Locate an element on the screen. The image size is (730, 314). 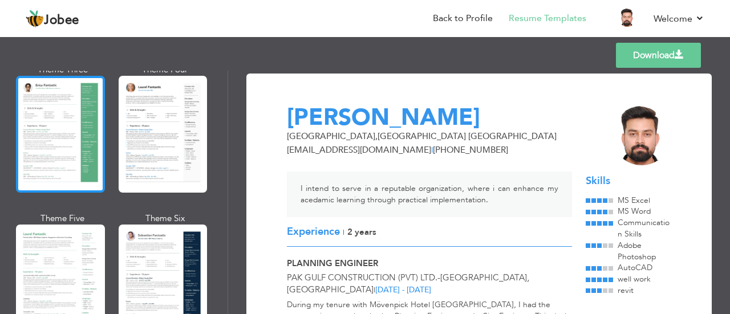
a: Download is located at coordinates (658, 55).